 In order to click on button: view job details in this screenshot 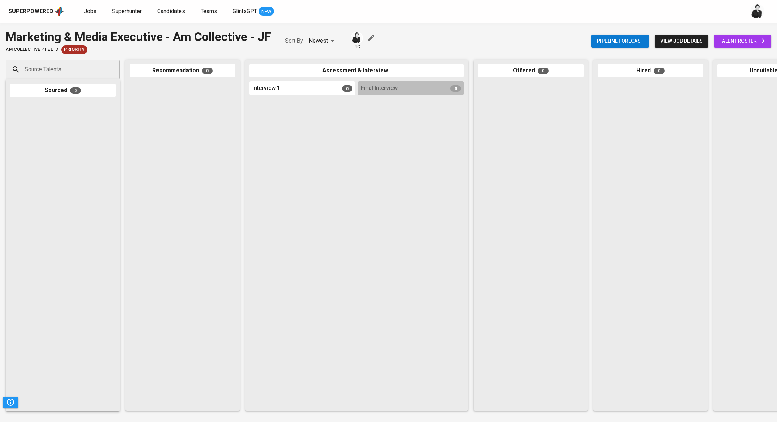, I will do `click(682, 41)`.